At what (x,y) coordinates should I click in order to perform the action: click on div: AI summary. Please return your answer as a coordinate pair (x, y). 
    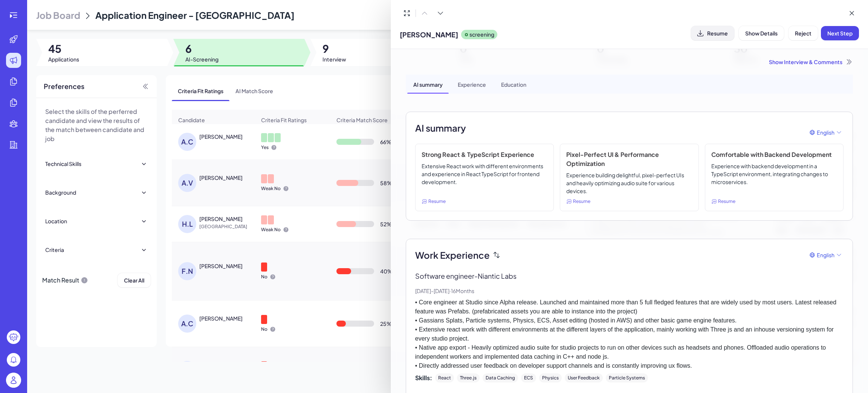
    Looking at the image, I should click on (428, 84).